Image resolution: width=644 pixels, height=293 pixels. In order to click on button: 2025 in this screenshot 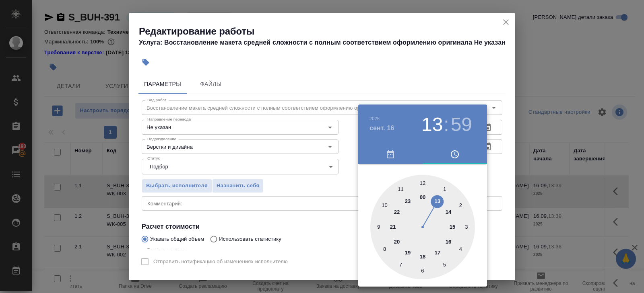, I will do `click(375, 119)`.